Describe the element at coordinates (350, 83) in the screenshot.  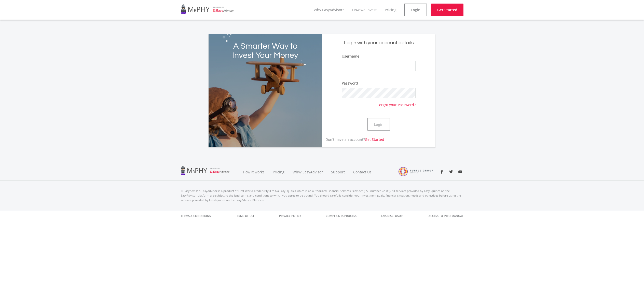
I see `label: Password` at that location.